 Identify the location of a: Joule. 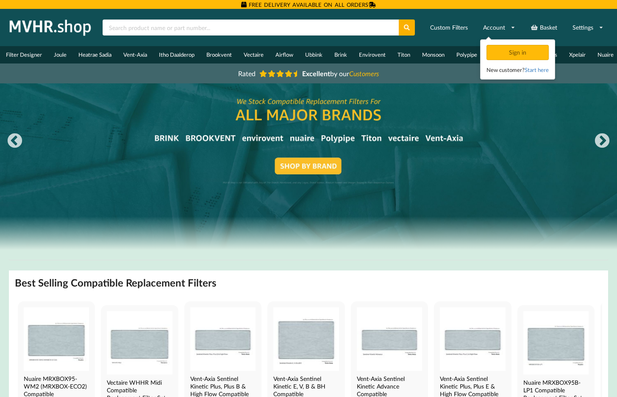
(60, 55).